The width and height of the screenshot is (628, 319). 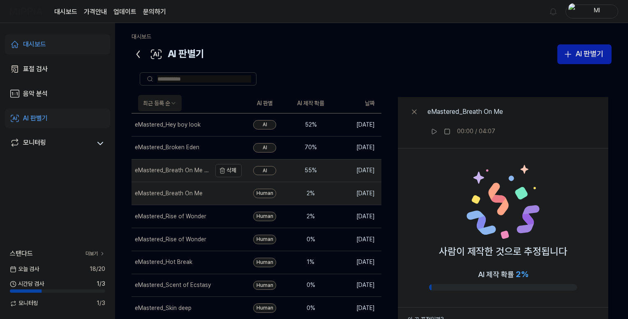 I want to click on div: eMastered_Scent of Ecstasy, so click(x=173, y=285).